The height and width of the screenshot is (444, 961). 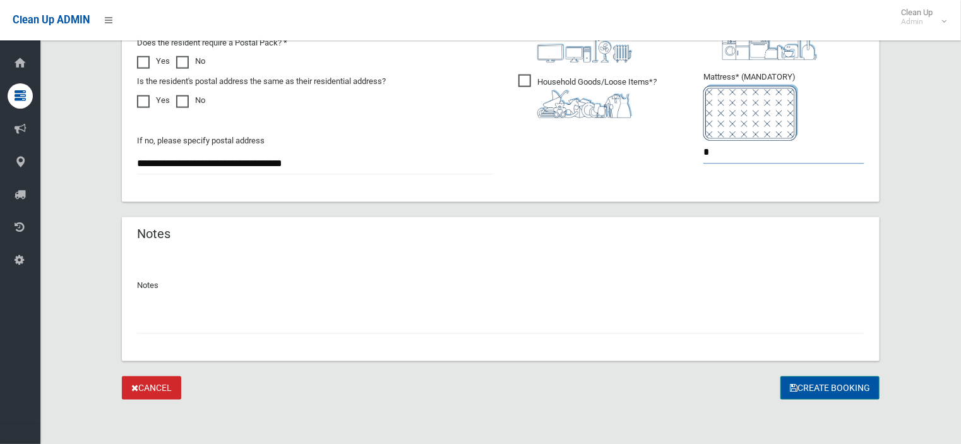 I want to click on span: Mattress* (MANDATORY), so click(x=784, y=106).